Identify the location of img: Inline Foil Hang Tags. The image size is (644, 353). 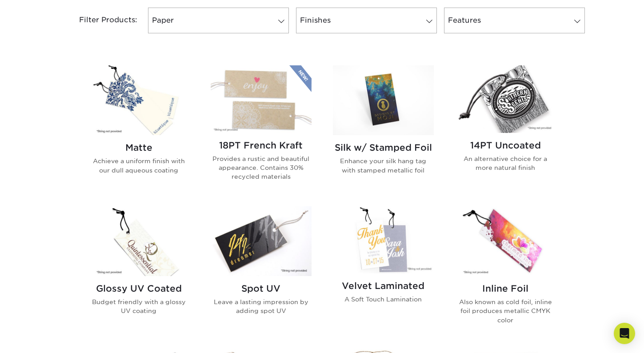
(505, 241).